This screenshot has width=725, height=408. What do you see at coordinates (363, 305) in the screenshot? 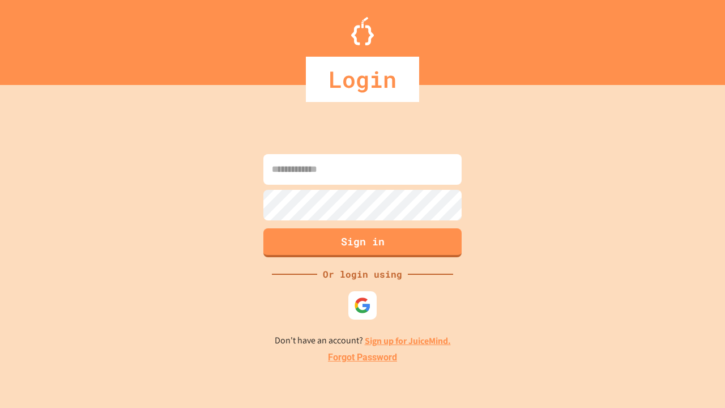
I see `img: google-icon.svg` at bounding box center [363, 305].